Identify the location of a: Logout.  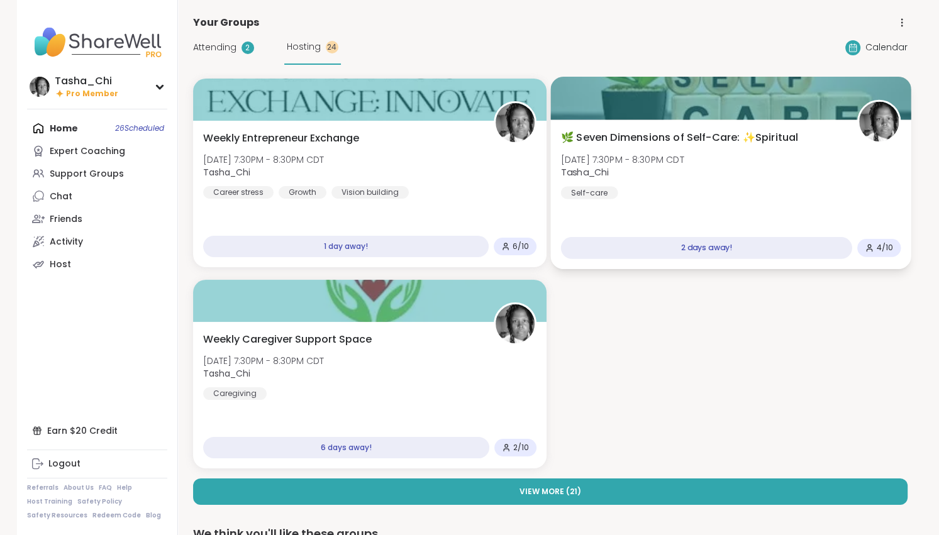
(97, 464).